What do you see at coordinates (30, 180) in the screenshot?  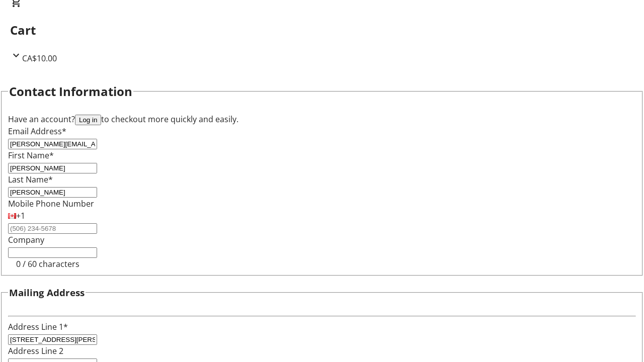 I see `label: Last Name*` at bounding box center [30, 180].